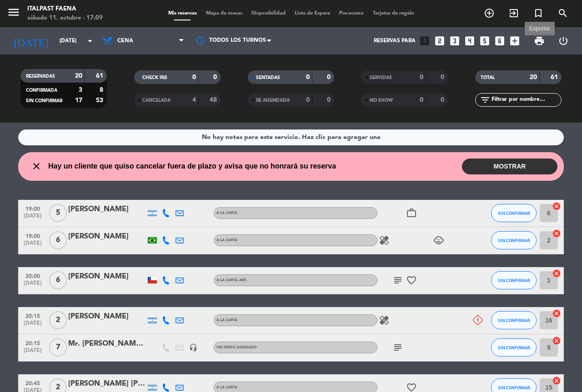 Image resolution: width=582 pixels, height=392 pixels. Describe the element at coordinates (268, 13) in the screenshot. I see `span: Disponibilidad` at that location.